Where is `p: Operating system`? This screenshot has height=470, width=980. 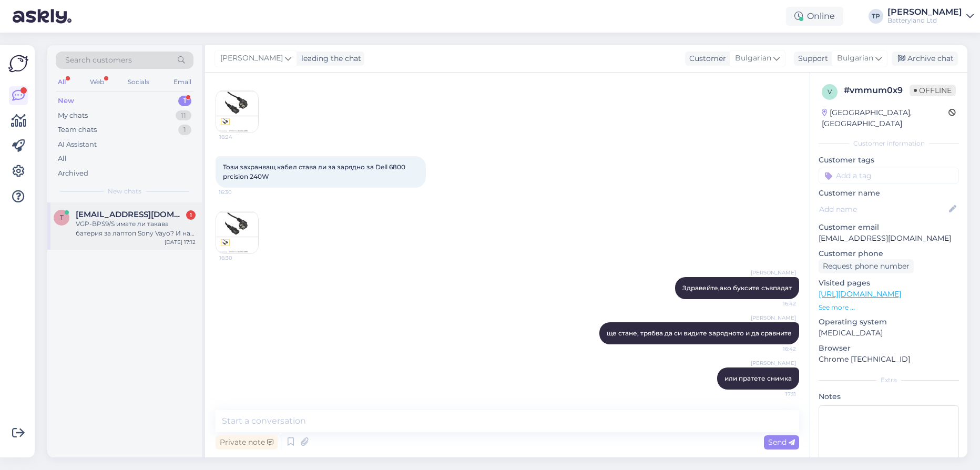
p: Operating system is located at coordinates (889, 322).